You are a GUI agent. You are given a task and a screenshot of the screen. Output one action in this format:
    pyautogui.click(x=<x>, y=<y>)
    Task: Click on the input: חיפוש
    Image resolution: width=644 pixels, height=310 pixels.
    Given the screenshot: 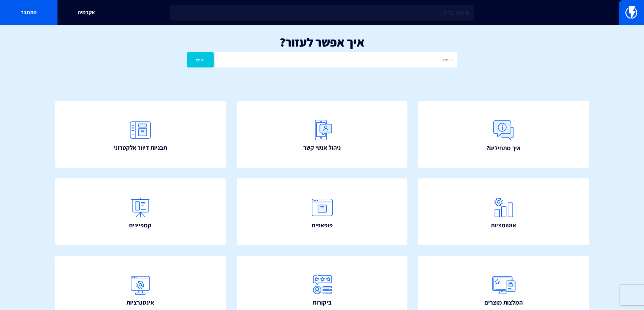 What is the action you would take?
    pyautogui.click(x=336, y=60)
    